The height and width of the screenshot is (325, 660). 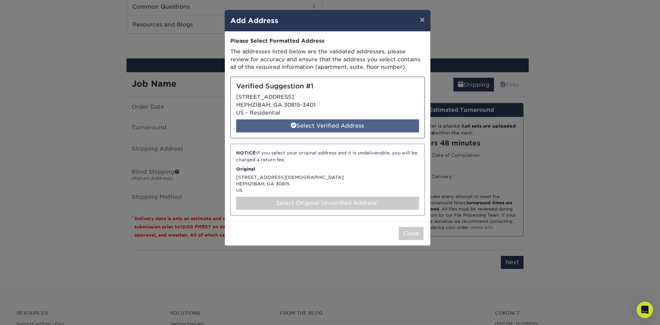 I want to click on h4: Add Address, so click(x=328, y=21).